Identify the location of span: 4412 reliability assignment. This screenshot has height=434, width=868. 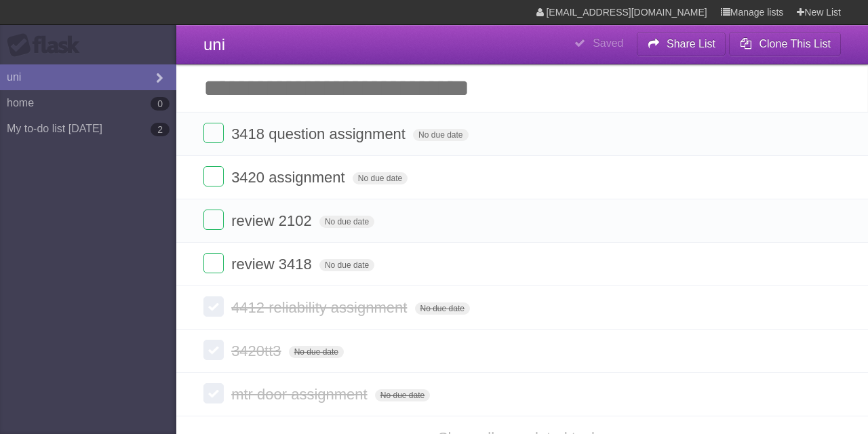
(321, 307).